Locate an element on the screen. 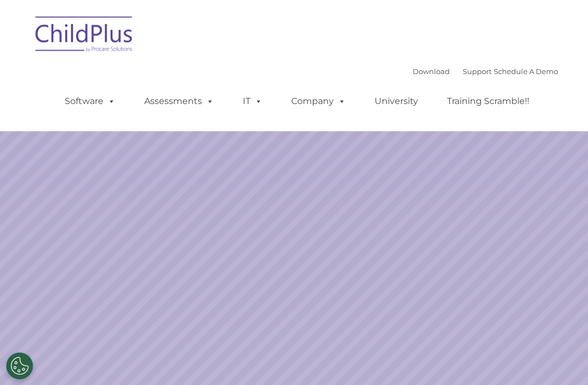 The height and width of the screenshot is (385, 588). button: Cookies Settings is located at coordinates (20, 366).